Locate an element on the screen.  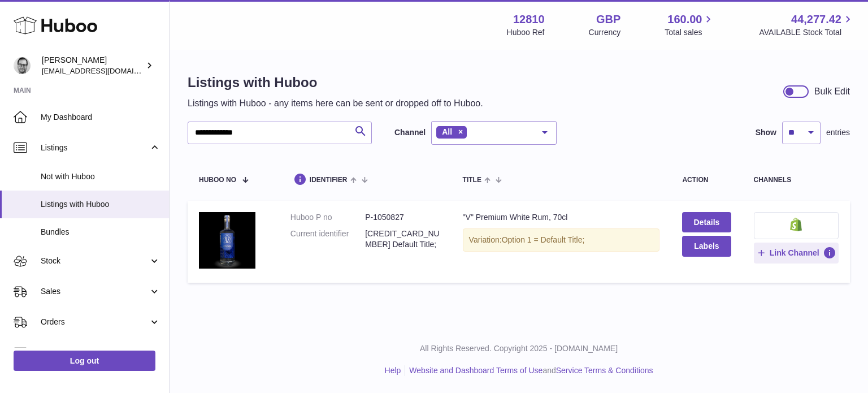
label: Show is located at coordinates (766, 132).